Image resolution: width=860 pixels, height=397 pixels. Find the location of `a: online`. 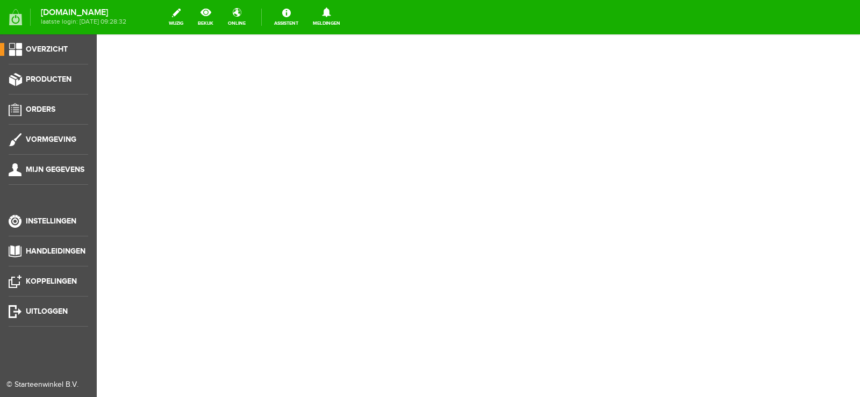

a: online is located at coordinates (237, 17).